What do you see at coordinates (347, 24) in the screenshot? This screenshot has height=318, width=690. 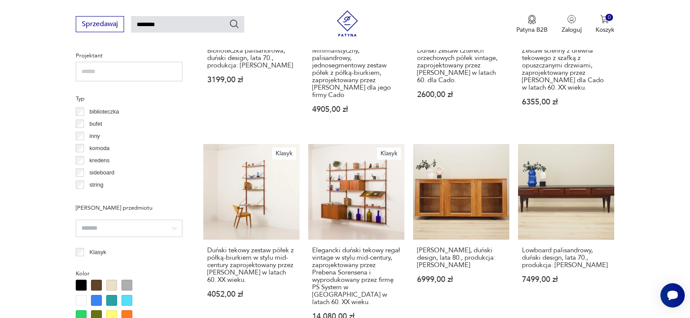 I see `img: Patyna - sklep z meblami i dekoracjami vintage` at bounding box center [347, 24].